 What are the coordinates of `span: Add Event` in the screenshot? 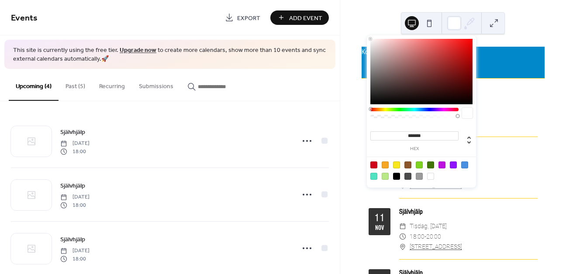 It's located at (306, 18).